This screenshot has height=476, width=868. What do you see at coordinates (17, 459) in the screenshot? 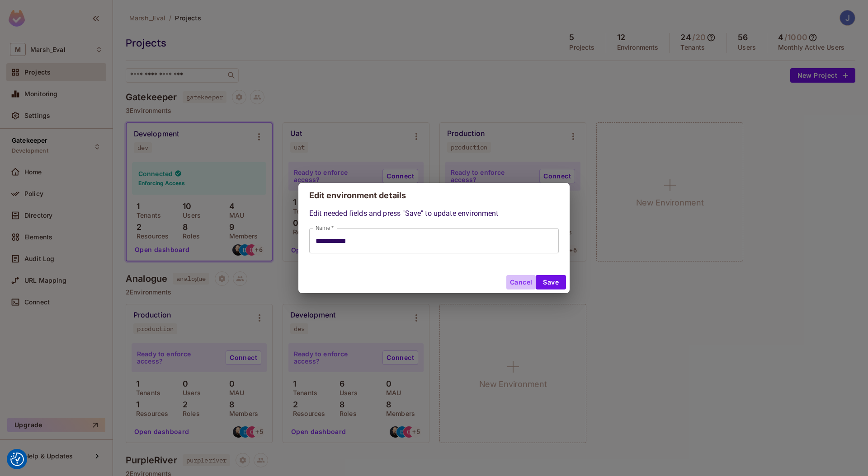
I see `img: Revisit consent button` at bounding box center [17, 459].